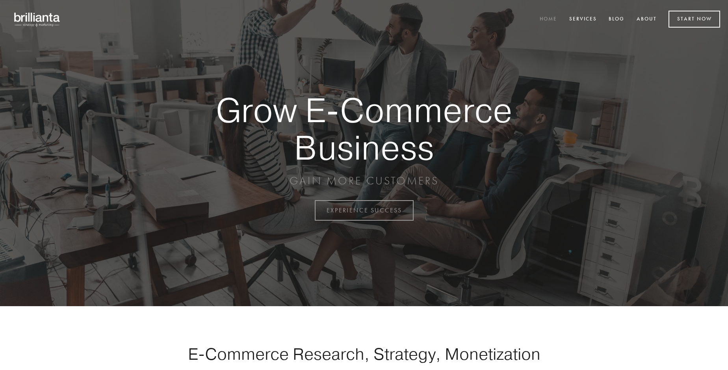 Image resolution: width=728 pixels, height=370 pixels. What do you see at coordinates (548, 19) in the screenshot?
I see `a: Home` at bounding box center [548, 19].